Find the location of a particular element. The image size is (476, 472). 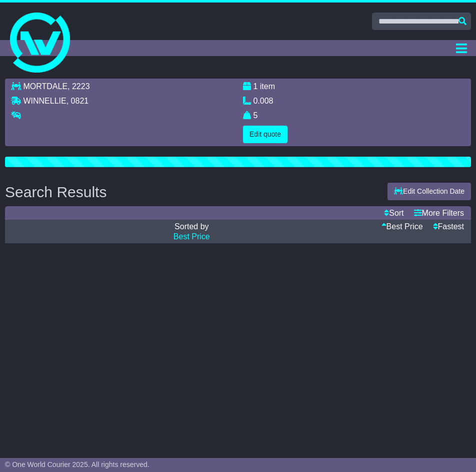

span: 1 is located at coordinates (255, 86).